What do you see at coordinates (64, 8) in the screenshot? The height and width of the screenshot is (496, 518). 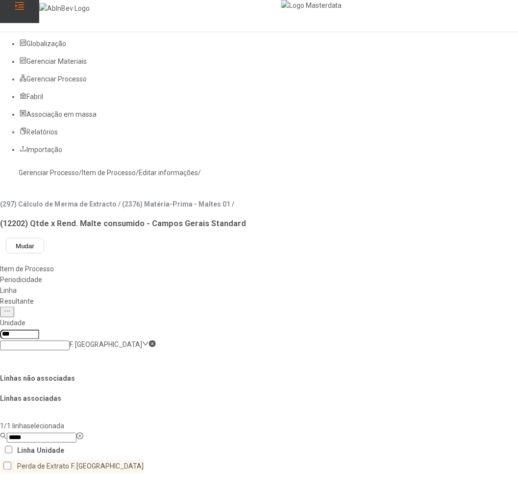 I see `img: AbInBev Logo` at bounding box center [64, 8].